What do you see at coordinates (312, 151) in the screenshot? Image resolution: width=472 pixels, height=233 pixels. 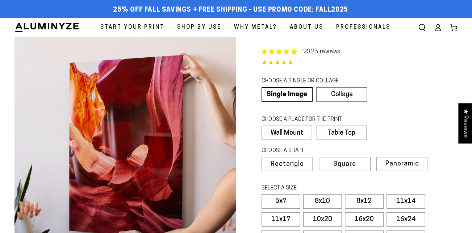 I see `legend: CHOOSE A SHAPE` at bounding box center [312, 151].